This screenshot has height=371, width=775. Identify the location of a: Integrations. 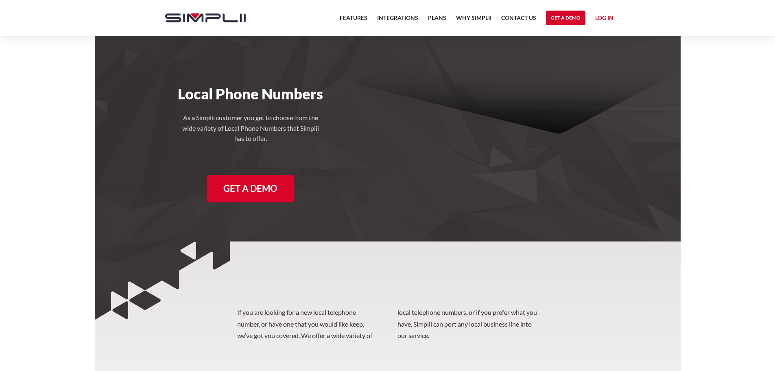
(398, 20).